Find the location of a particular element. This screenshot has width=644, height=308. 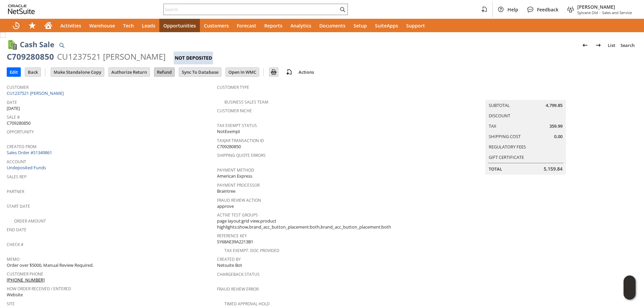

a: Search is located at coordinates (627, 45).